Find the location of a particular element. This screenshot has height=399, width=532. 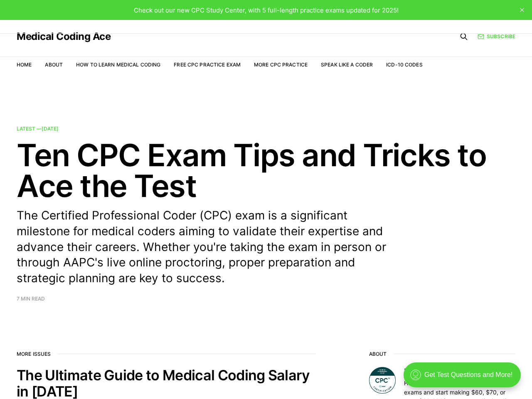

a: Home is located at coordinates (24, 64).